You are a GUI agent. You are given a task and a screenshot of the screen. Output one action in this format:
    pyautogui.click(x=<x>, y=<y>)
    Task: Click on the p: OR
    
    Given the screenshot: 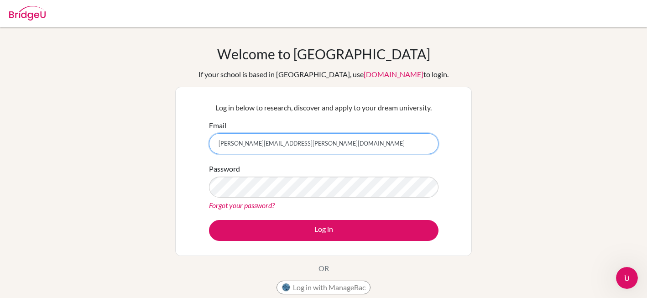 What is the action you would take?
    pyautogui.click(x=324, y=268)
    